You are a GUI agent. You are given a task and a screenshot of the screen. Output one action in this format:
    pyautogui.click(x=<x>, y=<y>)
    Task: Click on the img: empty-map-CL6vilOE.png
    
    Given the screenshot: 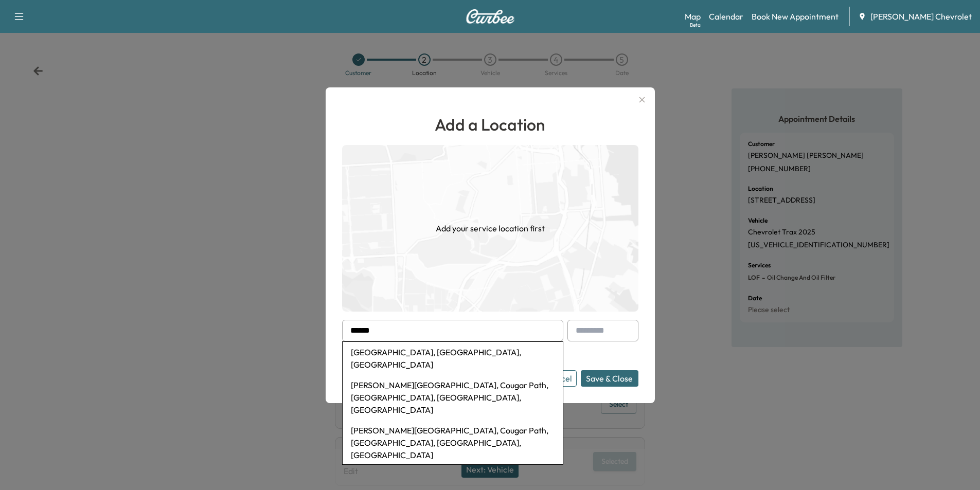 What is the action you would take?
    pyautogui.click(x=490, y=228)
    